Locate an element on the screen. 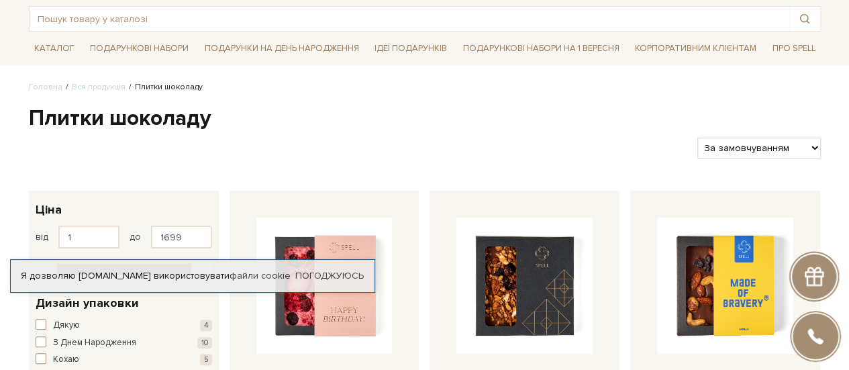  span: 4 is located at coordinates (206, 325).